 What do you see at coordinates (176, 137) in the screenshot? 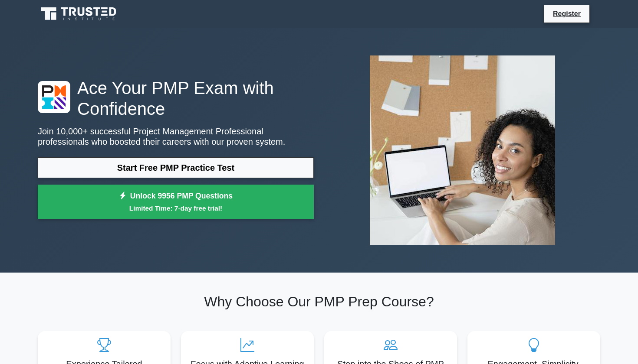
I see `p: Join 10,000+ successful Project Management Professional professionals who boosted their careers w...` at bounding box center [176, 137].